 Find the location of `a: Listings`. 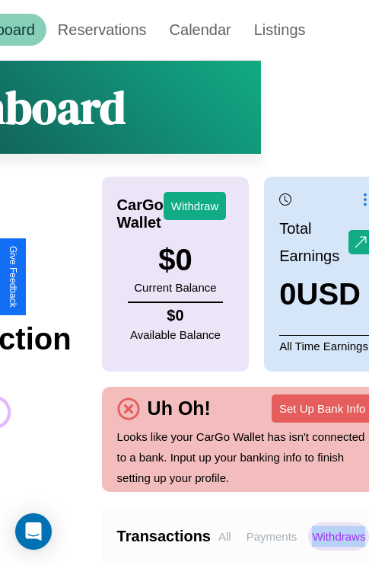

a: Listings is located at coordinates (280, 30).